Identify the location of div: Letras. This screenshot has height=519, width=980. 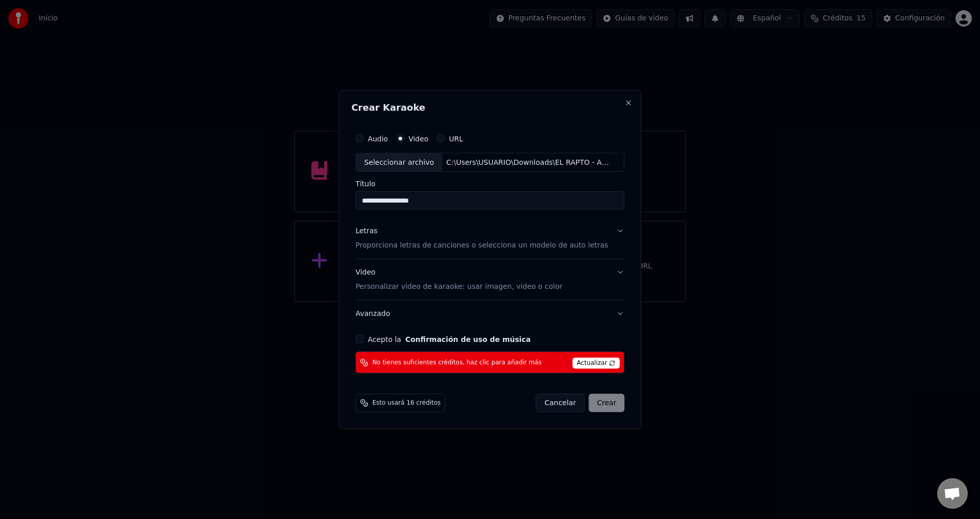
(366, 231).